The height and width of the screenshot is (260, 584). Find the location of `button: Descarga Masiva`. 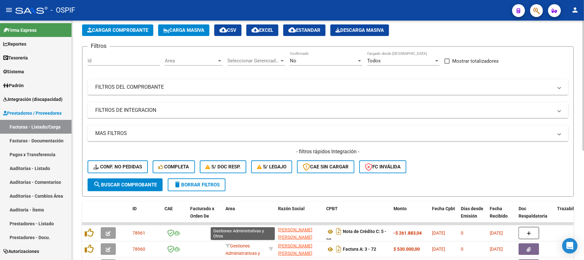

button: Descarga Masiva is located at coordinates (360, 30).